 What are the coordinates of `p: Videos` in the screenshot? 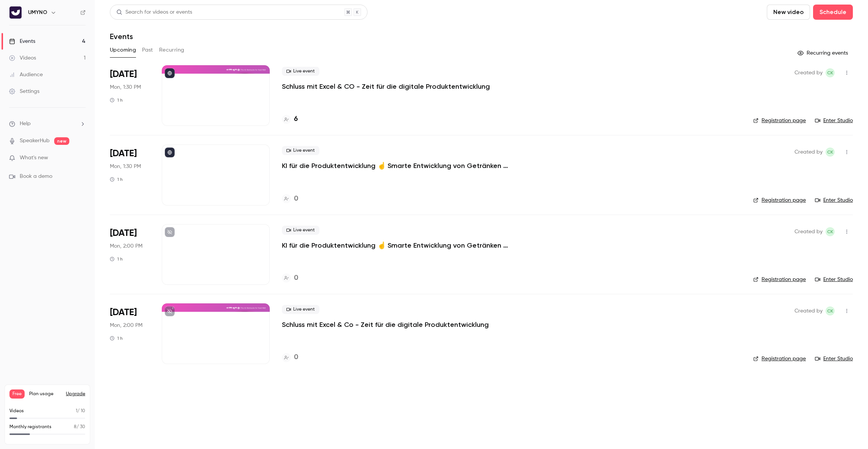 It's located at (16, 411).